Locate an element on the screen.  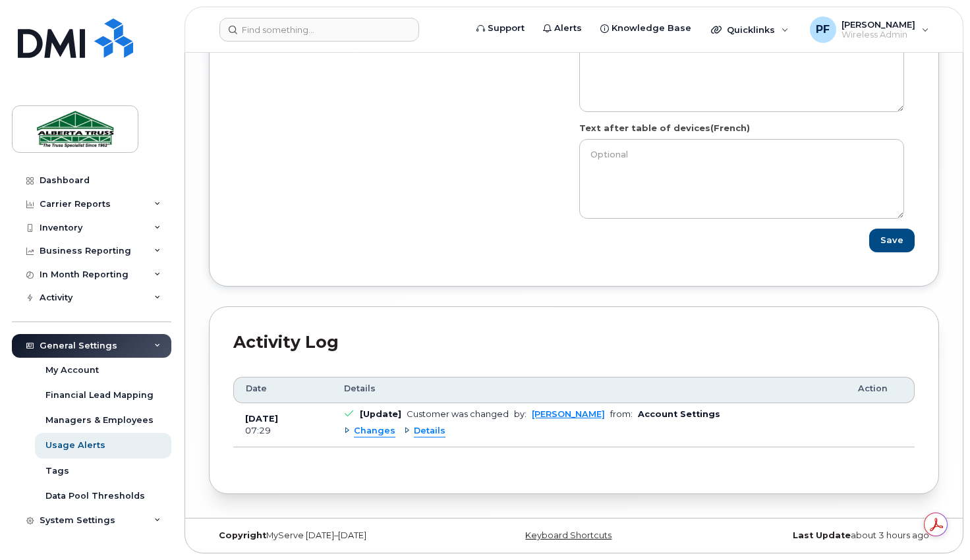
span: Quicklinks is located at coordinates (751, 30).